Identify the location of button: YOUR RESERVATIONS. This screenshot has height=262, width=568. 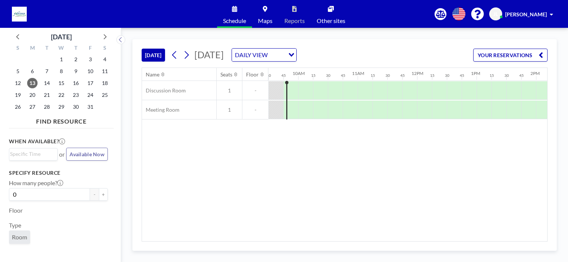
(510, 55).